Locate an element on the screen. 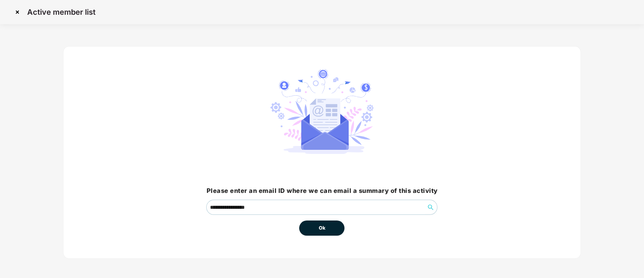 This screenshot has height=278, width=644. span: search is located at coordinates (431, 207).